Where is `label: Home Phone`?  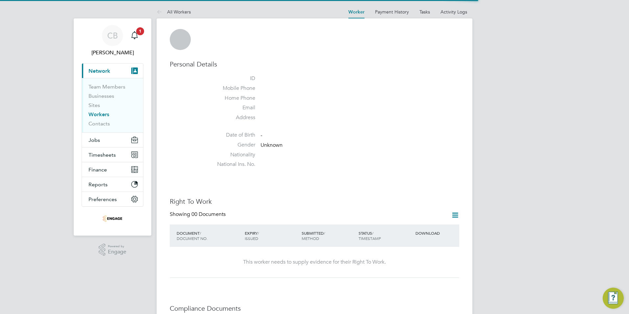
label: Home Phone is located at coordinates (232, 98).